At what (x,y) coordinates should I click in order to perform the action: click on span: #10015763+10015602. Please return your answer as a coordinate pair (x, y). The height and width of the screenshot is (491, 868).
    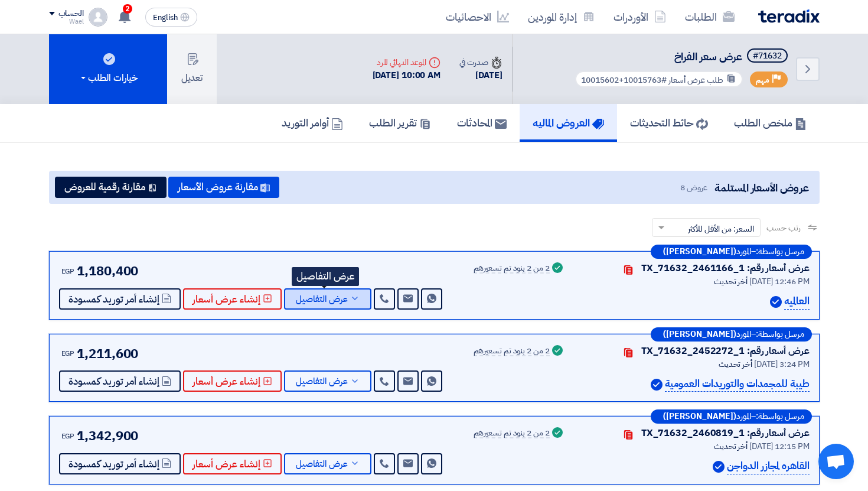
    Looking at the image, I should click on (623, 80).